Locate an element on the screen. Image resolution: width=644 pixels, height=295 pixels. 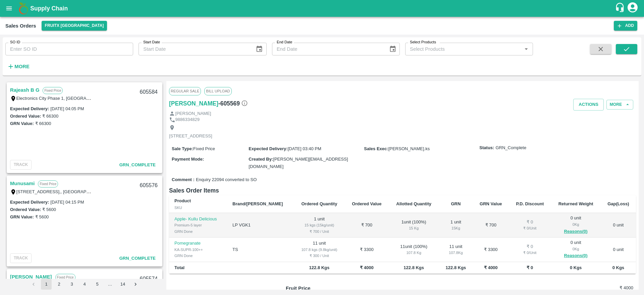
div: 0 Kg is located at coordinates (576, 249).